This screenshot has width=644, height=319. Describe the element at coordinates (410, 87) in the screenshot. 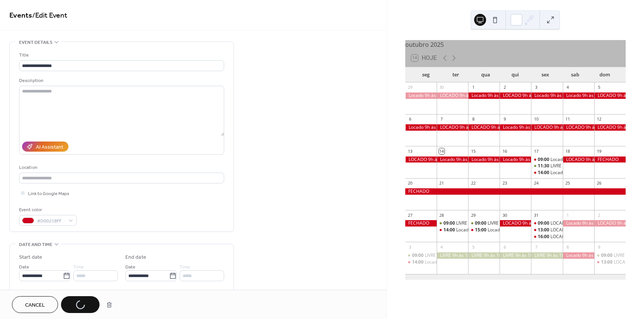

I see `div: 29` at that location.